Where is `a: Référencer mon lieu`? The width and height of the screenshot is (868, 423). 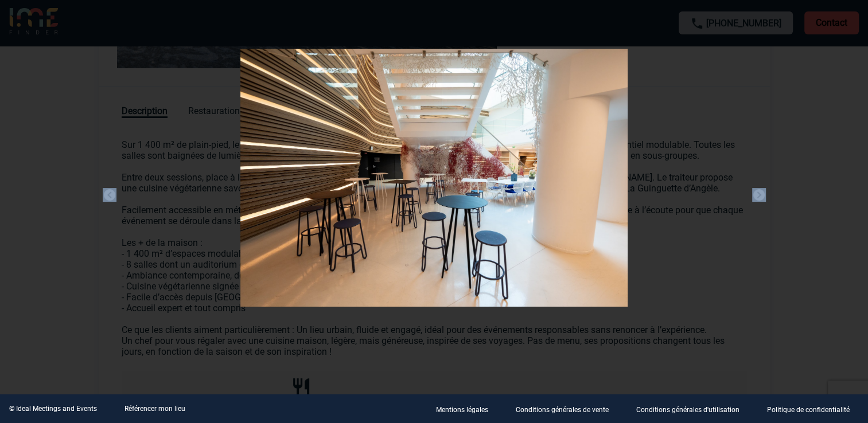
a: Référencer mon lieu is located at coordinates (155, 409).